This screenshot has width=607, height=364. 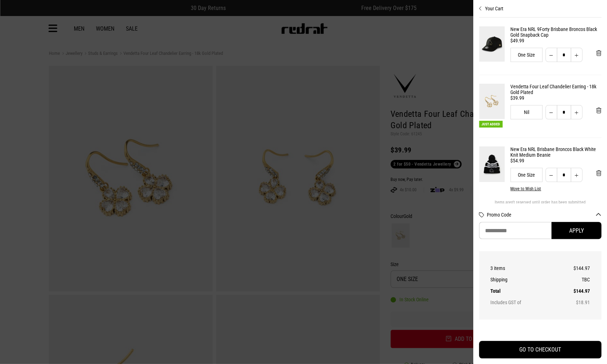 What do you see at coordinates (491, 124) in the screenshot?
I see `span: Just Added` at bounding box center [491, 124].